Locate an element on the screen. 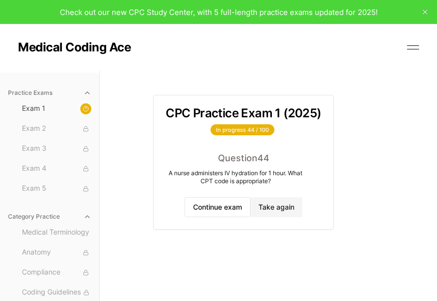 The width and height of the screenshot is (437, 301). button: Practice Exams is located at coordinates (49, 93).